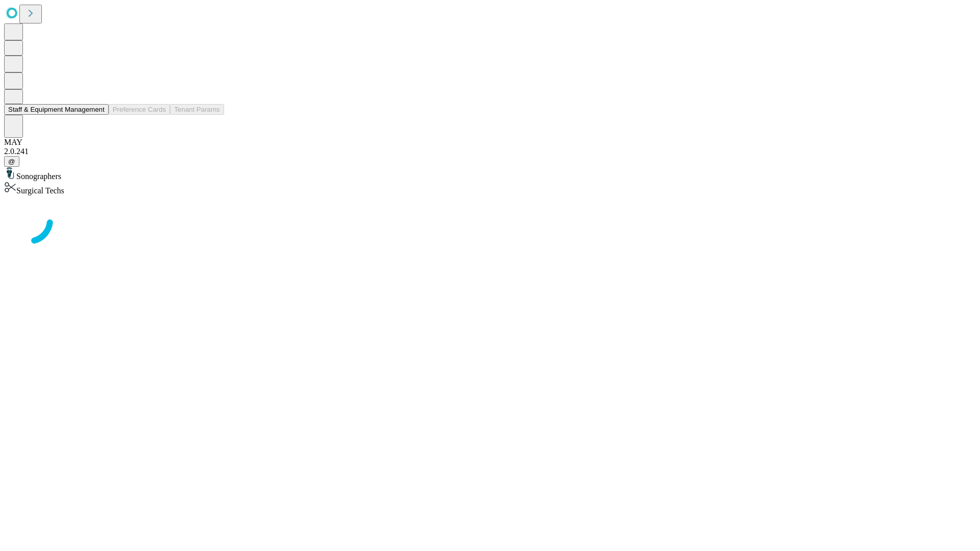 The height and width of the screenshot is (551, 980). I want to click on div: Surgical Techs, so click(490, 188).